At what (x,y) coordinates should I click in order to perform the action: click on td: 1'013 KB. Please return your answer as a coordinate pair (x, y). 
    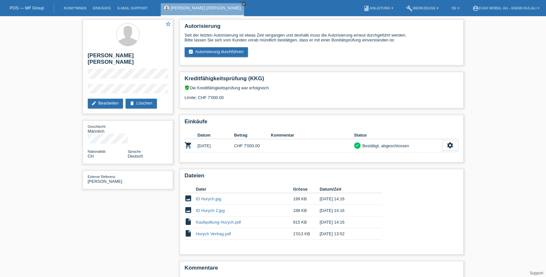
    Looking at the image, I should click on (307, 234).